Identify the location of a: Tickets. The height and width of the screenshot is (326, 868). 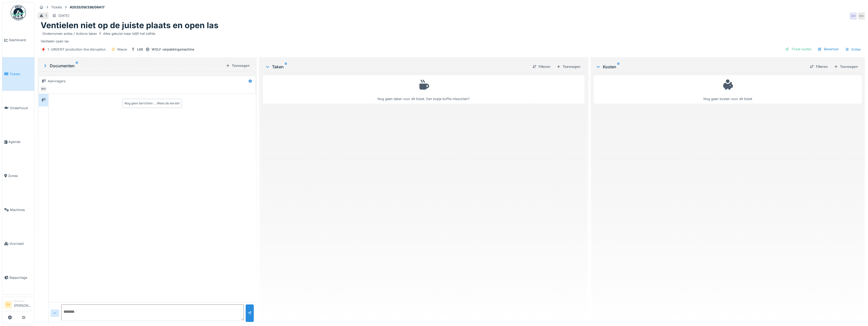
(18, 74).